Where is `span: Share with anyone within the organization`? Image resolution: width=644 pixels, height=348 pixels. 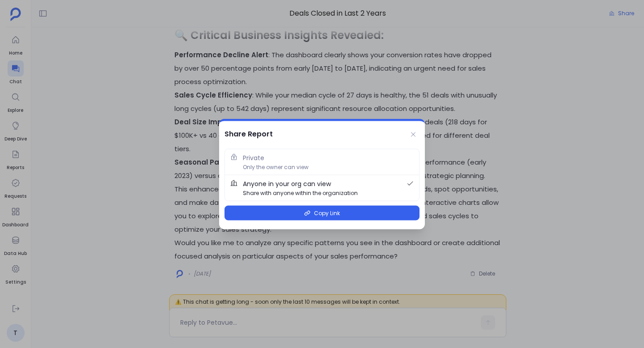
span: Share with anyone within the organization is located at coordinates (300, 193).